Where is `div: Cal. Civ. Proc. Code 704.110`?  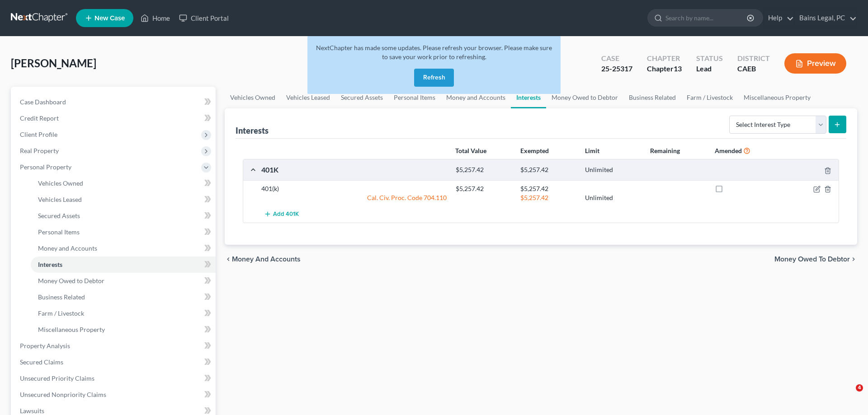
div: Cal. Civ. Proc. Code 704.110 is located at coordinates (354, 198).